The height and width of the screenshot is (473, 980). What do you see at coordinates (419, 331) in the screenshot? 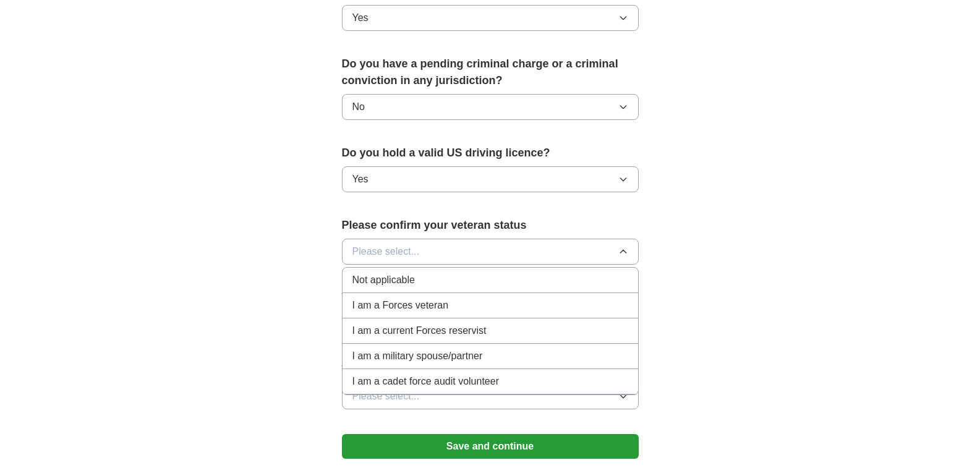
I see `span: I am a current Forces reservist` at bounding box center [419, 331].